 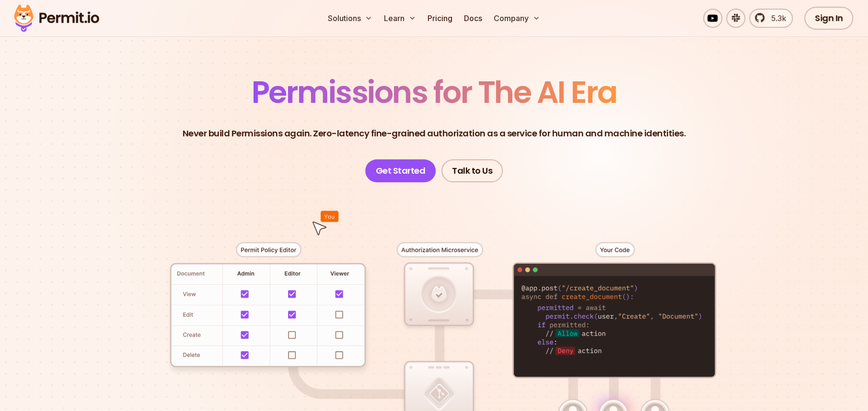 I want to click on span: Permissions for The AI Era, so click(x=434, y=92).